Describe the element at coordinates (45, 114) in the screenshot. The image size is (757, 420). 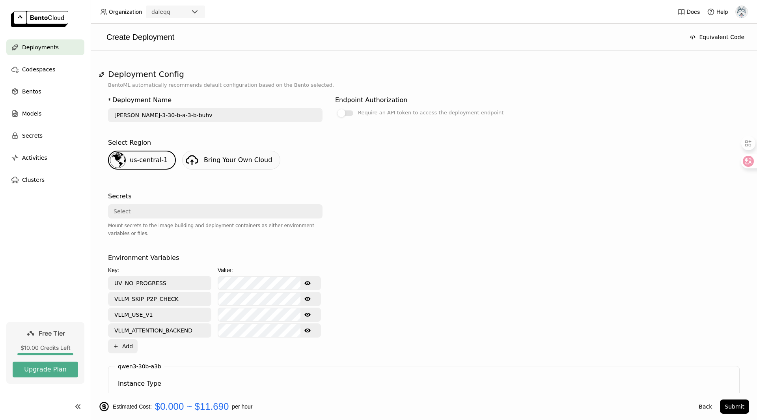
I see `a: Models` at that location.